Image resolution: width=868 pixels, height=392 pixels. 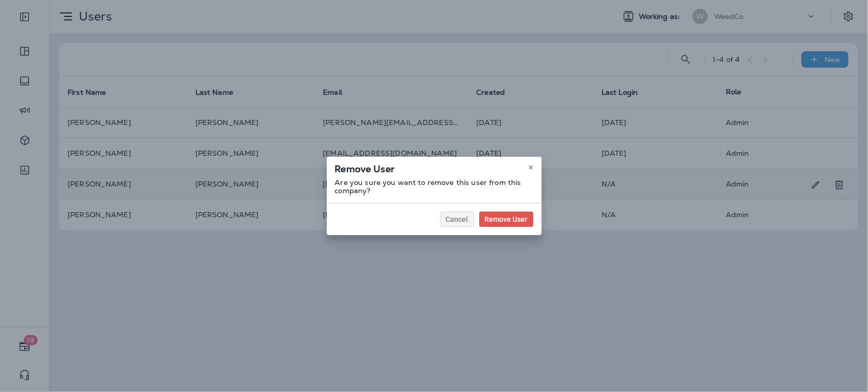 What do you see at coordinates (506, 219) in the screenshot?
I see `span: Remove User` at bounding box center [506, 219].